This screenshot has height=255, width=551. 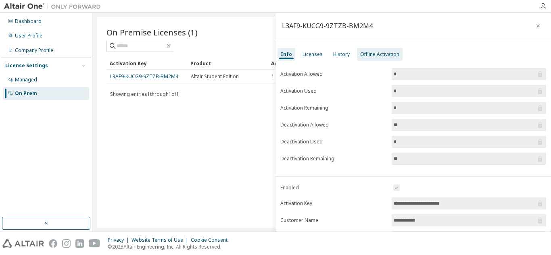 I want to click on span: On Premise Licenses (1), so click(x=152, y=32).